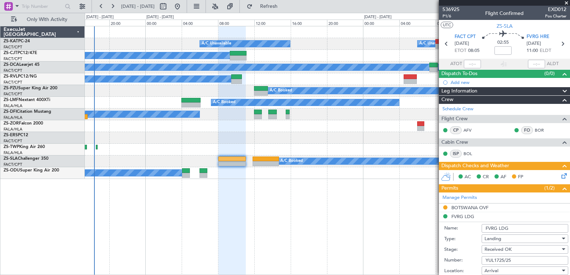  Describe the element at coordinates (462, 239) in the screenshot. I see `label: Type:` at that location.